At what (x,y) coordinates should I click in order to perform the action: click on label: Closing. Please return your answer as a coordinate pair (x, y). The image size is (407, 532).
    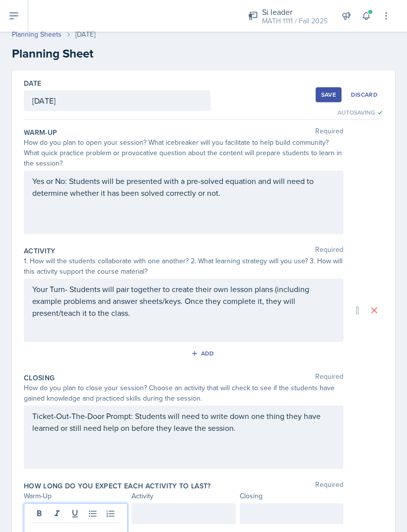
    Looking at the image, I should click on (39, 378).